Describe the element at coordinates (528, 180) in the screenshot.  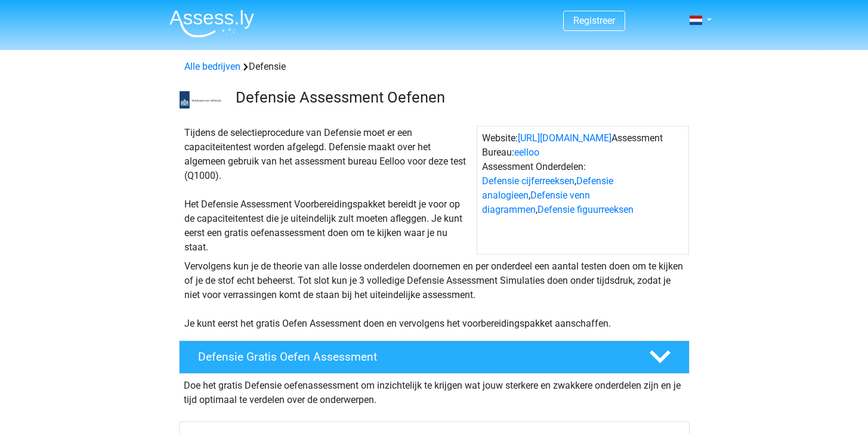
I see `a: Defensie cijferreeksen` at that location.